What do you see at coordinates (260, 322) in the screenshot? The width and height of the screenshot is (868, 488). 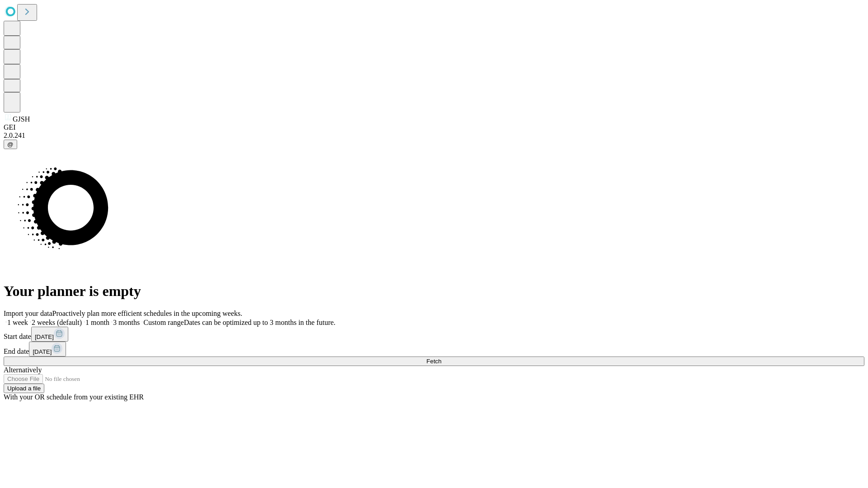 I see `span: Dates can be optimized up to 3 months in the future.` at bounding box center [260, 322].